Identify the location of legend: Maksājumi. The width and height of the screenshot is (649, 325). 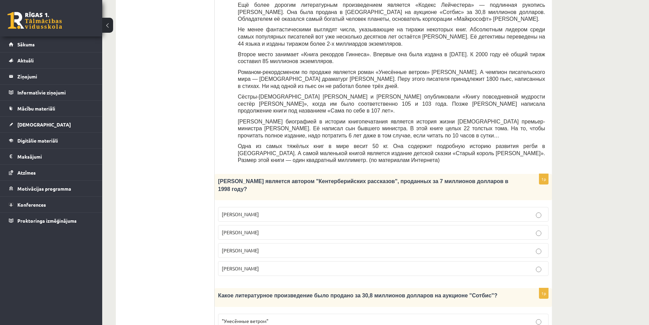
(56, 156).